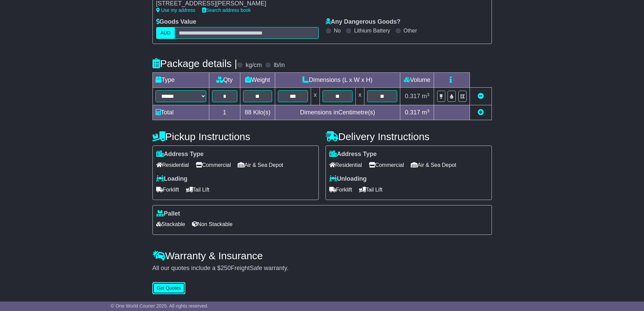 Image resolution: width=644 pixels, height=311 pixels. I want to click on button: Get Quotes, so click(169, 288).